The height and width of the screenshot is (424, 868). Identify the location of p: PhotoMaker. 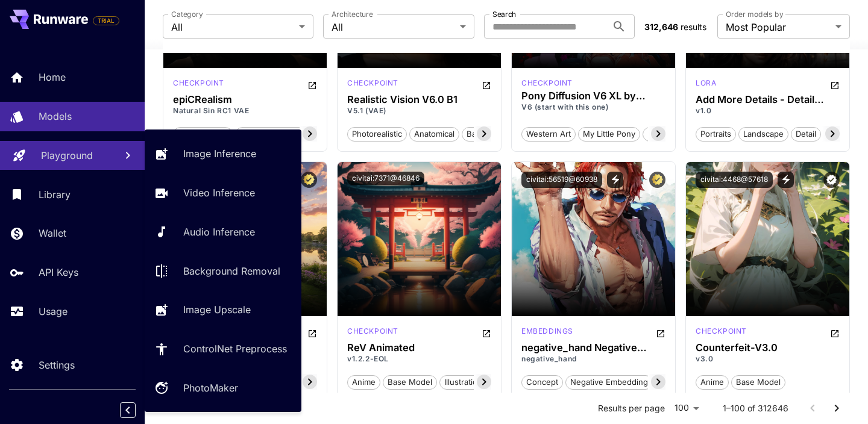
(210, 388).